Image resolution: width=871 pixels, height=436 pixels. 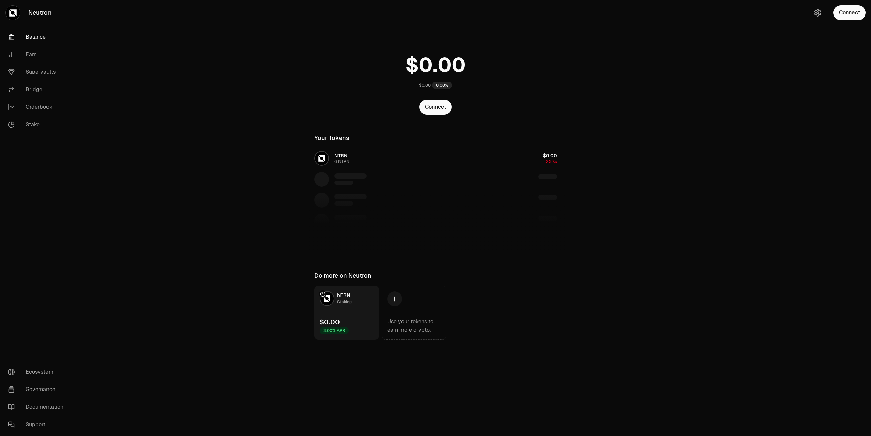 I want to click on div: Your Tokens, so click(x=332, y=138).